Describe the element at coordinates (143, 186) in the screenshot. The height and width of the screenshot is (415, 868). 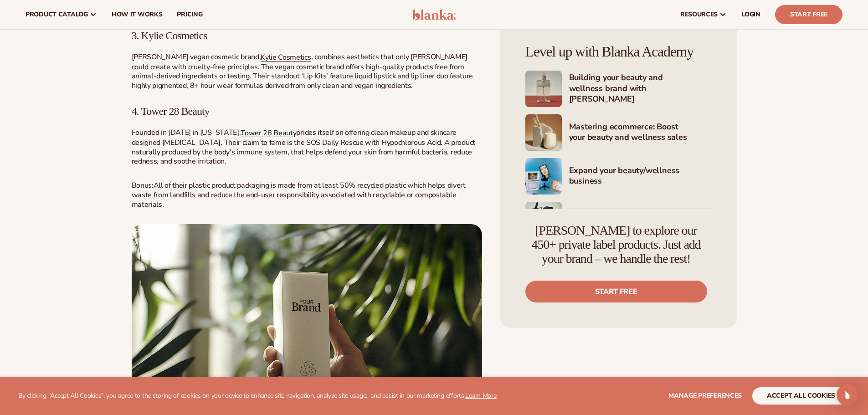
I see `span: Bonus:` at that location.